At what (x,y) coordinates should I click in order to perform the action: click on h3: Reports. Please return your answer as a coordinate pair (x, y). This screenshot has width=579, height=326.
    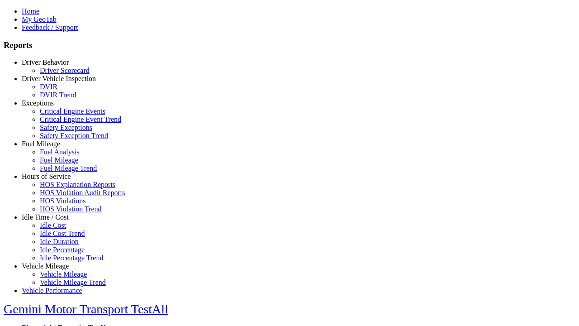
    Looking at the image, I should click on (290, 45).